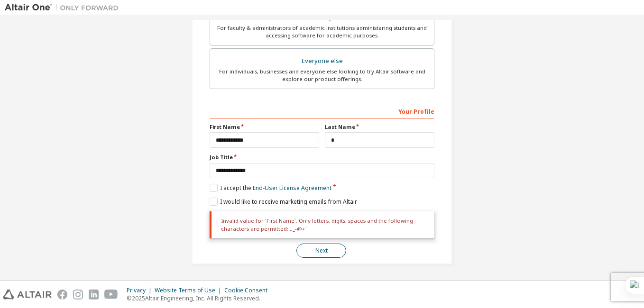  I want to click on p: © 2025 Altair Engineering, Inc. All Rights Reserved., so click(200, 298).